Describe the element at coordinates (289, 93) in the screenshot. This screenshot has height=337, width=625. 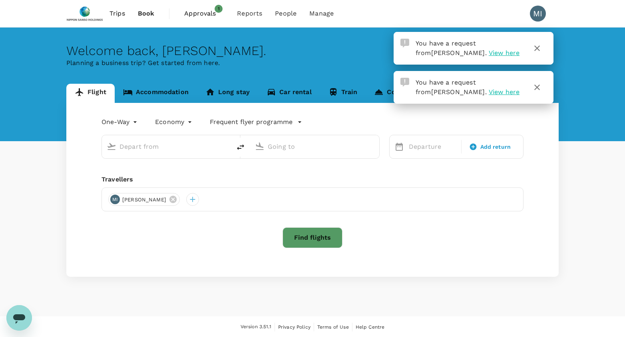
I see `a: Car rental` at that location.